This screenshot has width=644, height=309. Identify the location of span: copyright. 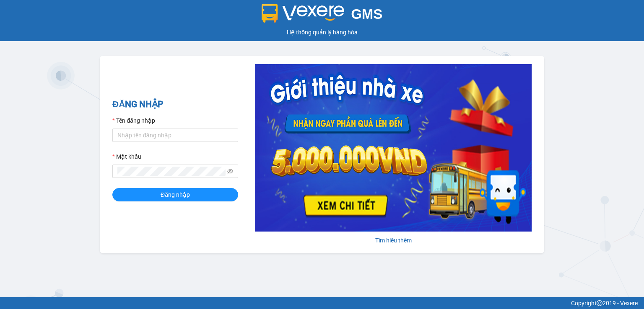
(599, 303).